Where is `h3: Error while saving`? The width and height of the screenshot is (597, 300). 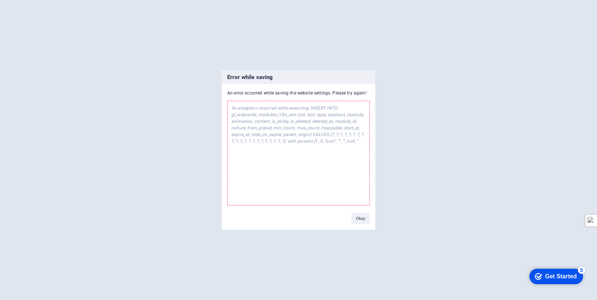
h3: Error while saving is located at coordinates (298, 77).